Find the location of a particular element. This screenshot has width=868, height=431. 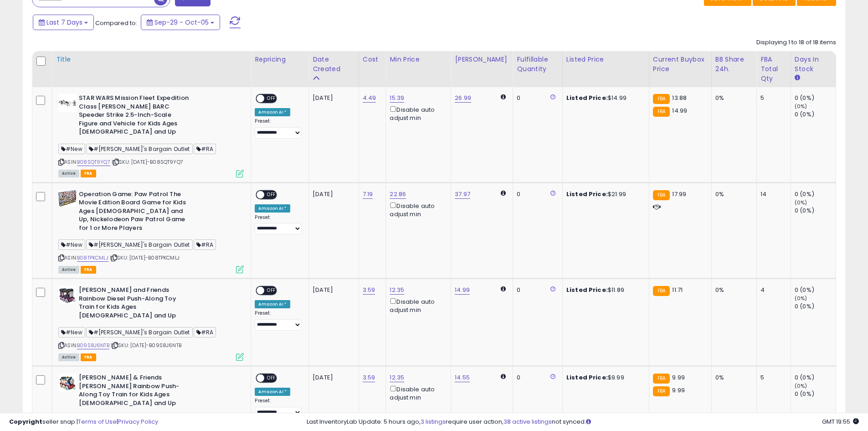

strong: Copyright is located at coordinates (26, 422).